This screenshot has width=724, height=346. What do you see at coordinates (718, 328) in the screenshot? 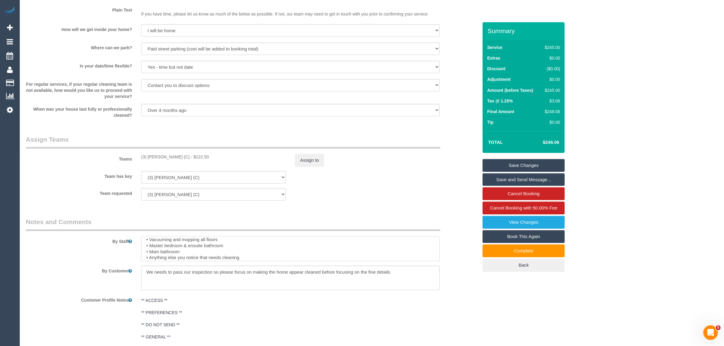
I see `span: 5` at bounding box center [718, 328].